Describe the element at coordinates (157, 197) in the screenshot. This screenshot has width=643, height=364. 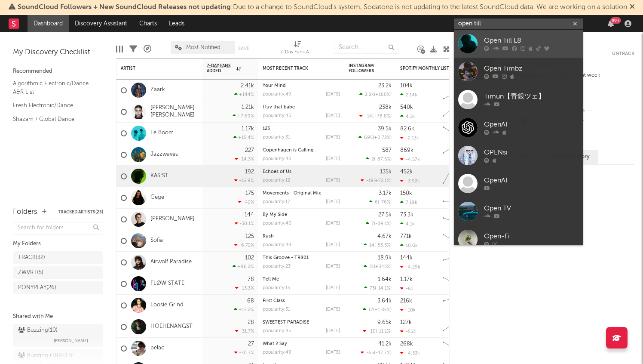
I see `a: Gege` at that location.